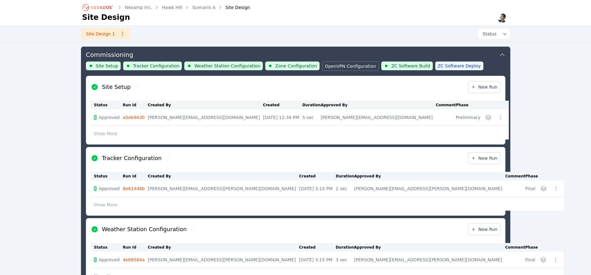 The width and height of the screenshot is (591, 275). What do you see at coordinates (106, 17) in the screenshot?
I see `h1: Site Design` at bounding box center [106, 17].